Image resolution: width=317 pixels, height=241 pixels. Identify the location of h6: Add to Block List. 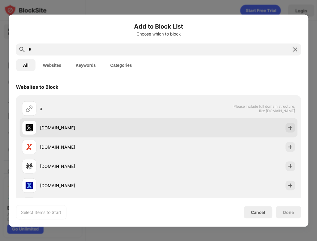
(159, 26).